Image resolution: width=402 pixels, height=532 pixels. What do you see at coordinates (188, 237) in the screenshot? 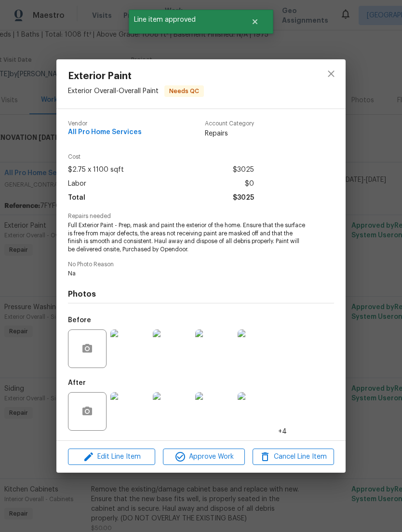
I see `span: Full Exterior Paint - Prep, mask and paint the exterior of the home. Ensure that the surface is f...` at bounding box center [188, 237].